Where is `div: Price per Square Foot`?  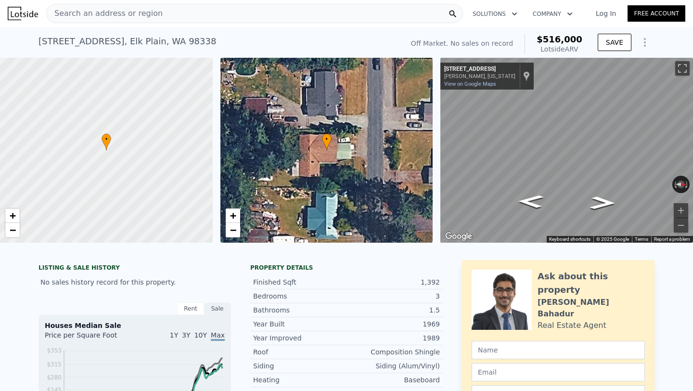
div: Price per Square Foot is located at coordinates (89, 338).